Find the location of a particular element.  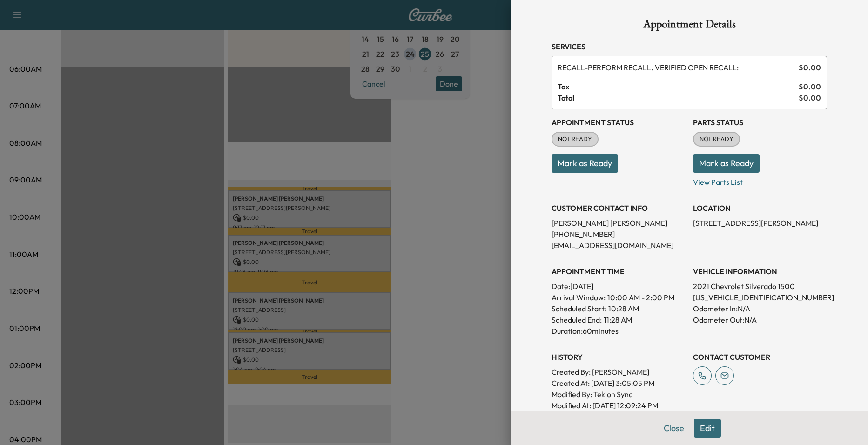

h1: Appointment Details is located at coordinates (690, 26).